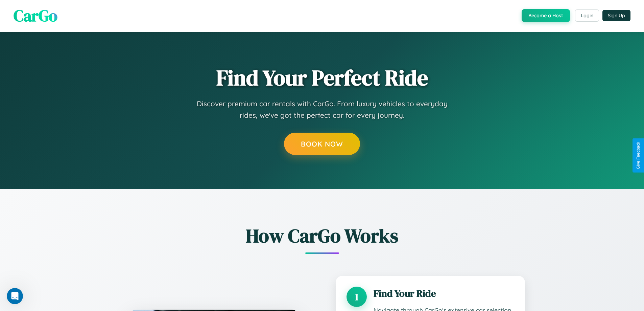  I want to click on button: Book Now, so click(322, 144).